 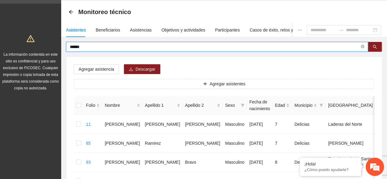 I want to click on th: Colonia, so click(x=353, y=105).